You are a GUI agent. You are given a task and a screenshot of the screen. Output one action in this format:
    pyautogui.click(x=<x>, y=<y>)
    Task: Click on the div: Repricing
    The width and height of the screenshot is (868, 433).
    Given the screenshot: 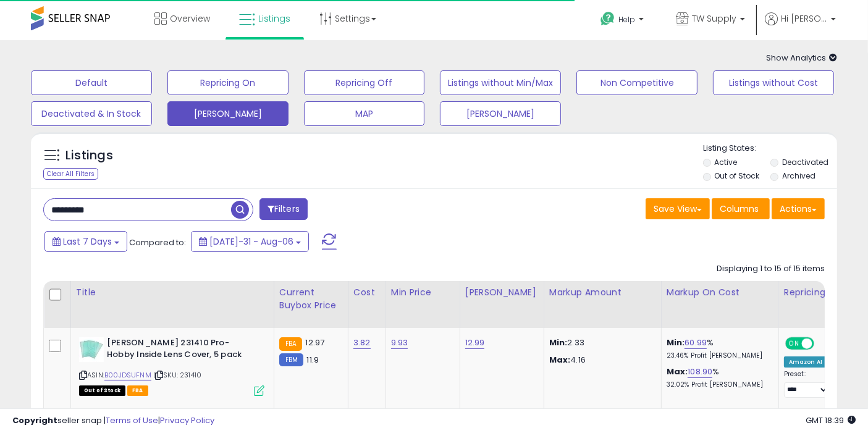 What is the action you would take?
    pyautogui.click(x=810, y=292)
    